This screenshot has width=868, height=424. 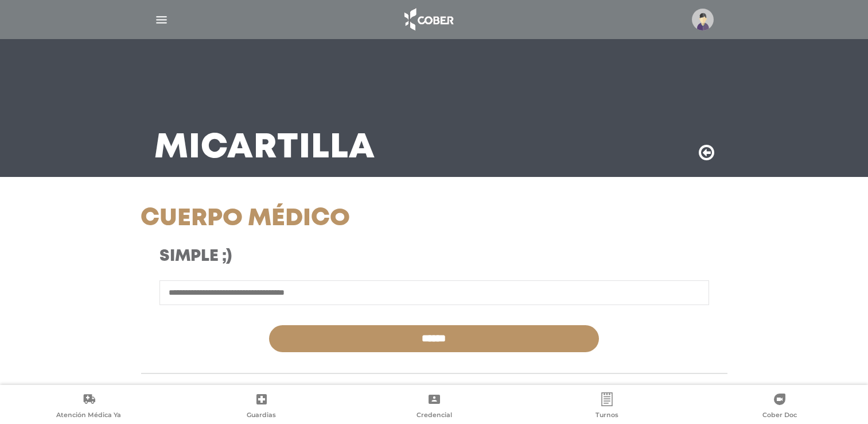 I want to click on span: Credencial, so click(x=434, y=416).